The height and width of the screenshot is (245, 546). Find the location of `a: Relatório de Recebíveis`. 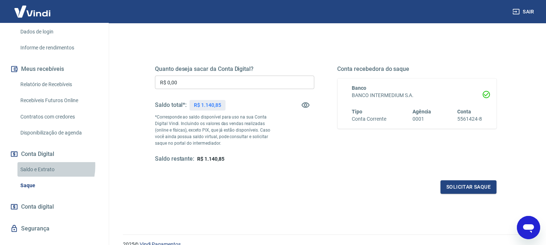

a: Relatório de Recebíveis is located at coordinates (59, 84).